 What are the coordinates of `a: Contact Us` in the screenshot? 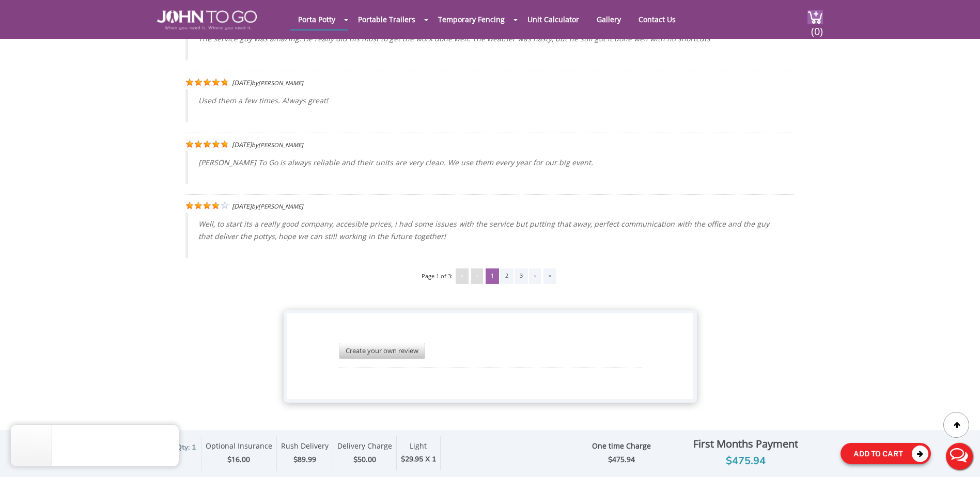 It's located at (657, 19).